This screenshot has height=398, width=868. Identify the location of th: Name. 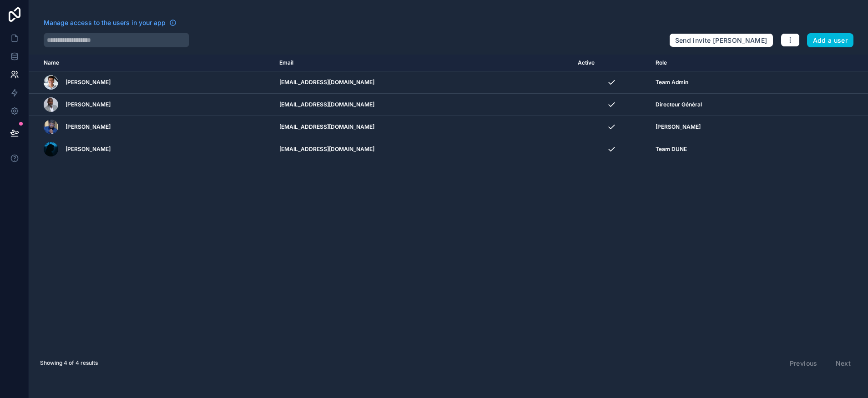
(152, 63).